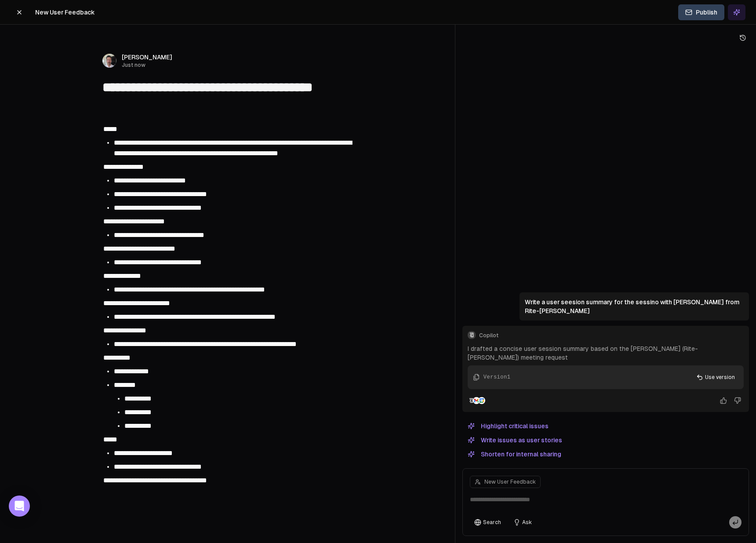  Describe the element at coordinates (523, 522) in the screenshot. I see `button: Ask` at that location.